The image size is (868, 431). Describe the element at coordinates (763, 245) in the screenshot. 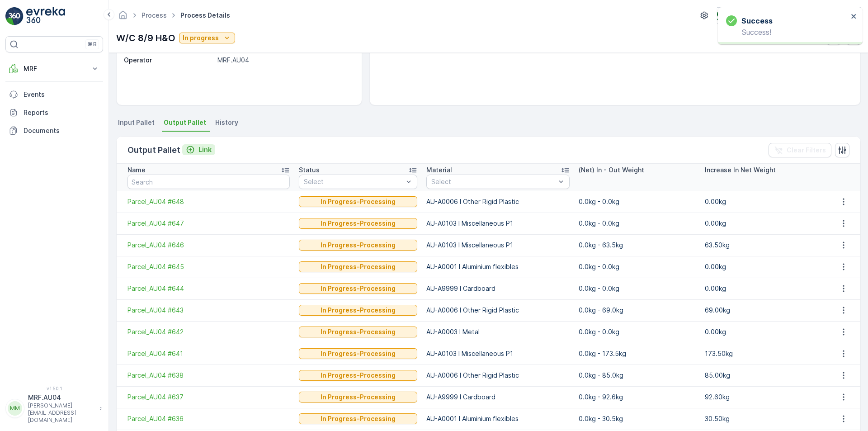

I see `p: 63.50kg` at that location.